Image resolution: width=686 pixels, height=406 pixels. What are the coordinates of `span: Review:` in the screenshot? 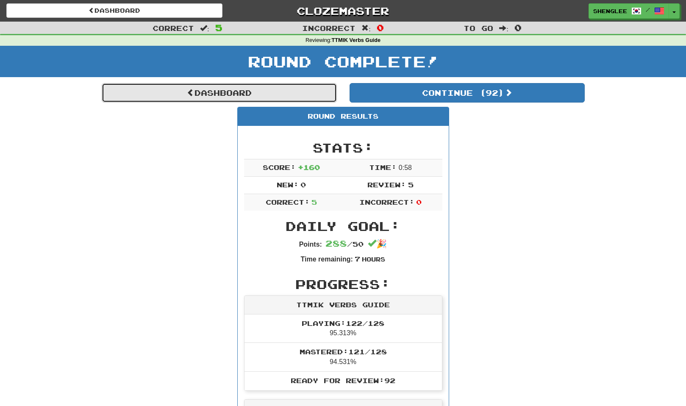 It's located at (387, 184).